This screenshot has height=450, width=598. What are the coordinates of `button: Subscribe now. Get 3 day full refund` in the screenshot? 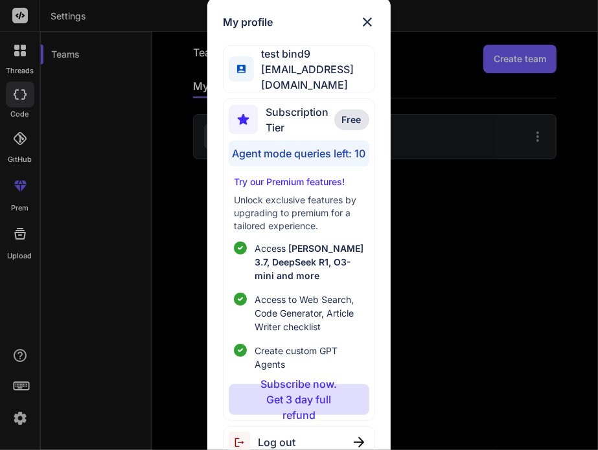 It's located at (299, 400).